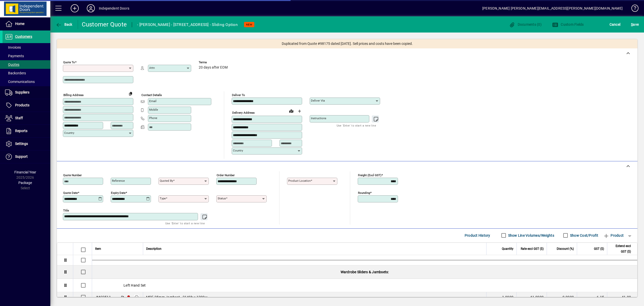  What do you see at coordinates (592, 297) in the screenshot?
I see `td: 6.15` at bounding box center [592, 297].